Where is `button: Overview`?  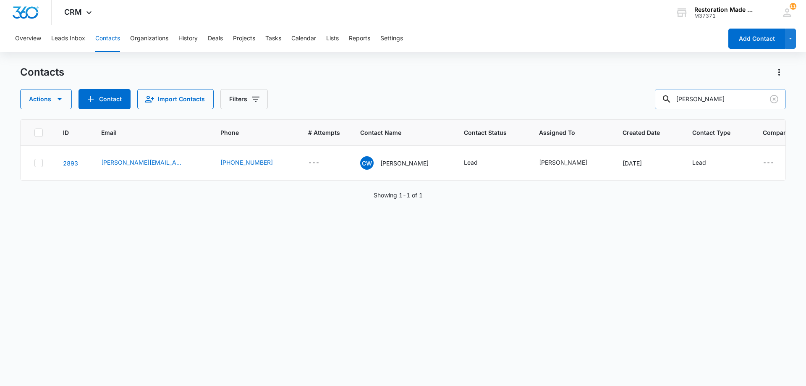
button: Overview is located at coordinates (28, 39).